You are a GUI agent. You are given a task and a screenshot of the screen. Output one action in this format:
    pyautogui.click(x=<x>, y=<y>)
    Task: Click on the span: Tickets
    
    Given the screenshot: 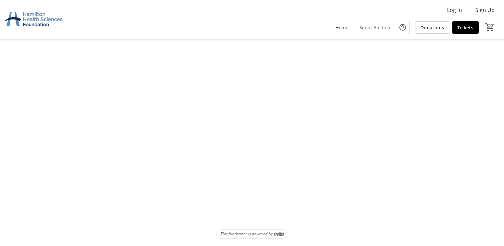 What is the action you would take?
    pyautogui.click(x=465, y=27)
    